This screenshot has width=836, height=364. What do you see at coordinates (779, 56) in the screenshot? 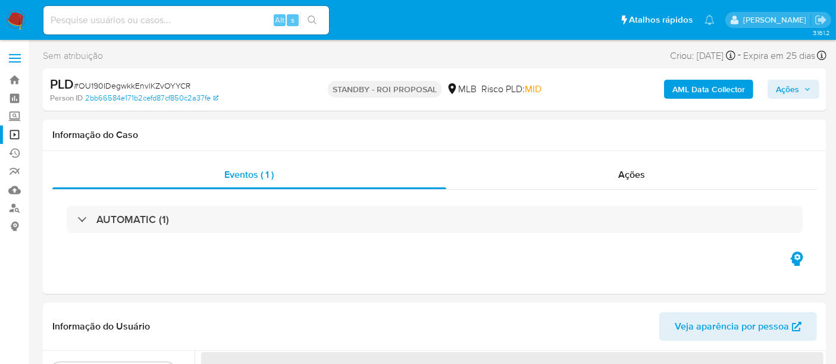
I see `span: Expira em 25 dias` at bounding box center [779, 56].